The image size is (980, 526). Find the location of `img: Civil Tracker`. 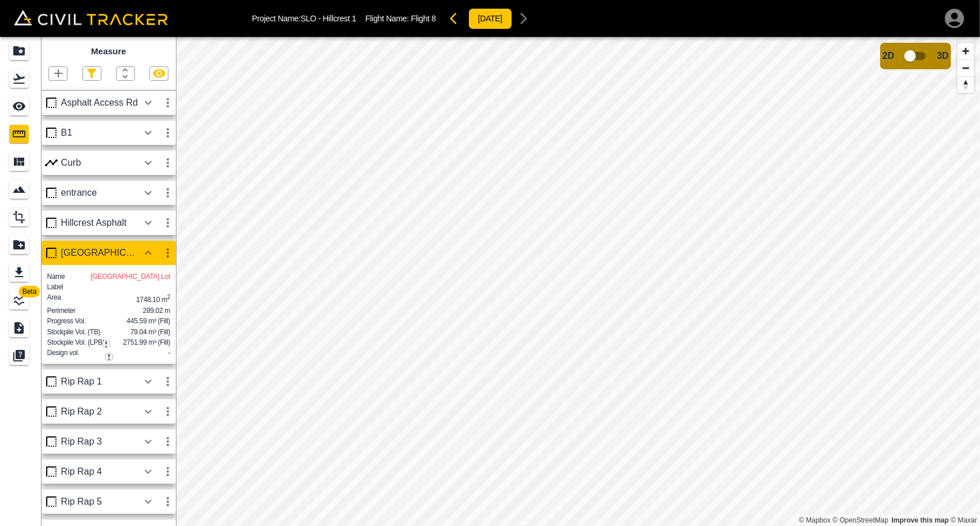

img: Civil Tracker is located at coordinates (91, 18).